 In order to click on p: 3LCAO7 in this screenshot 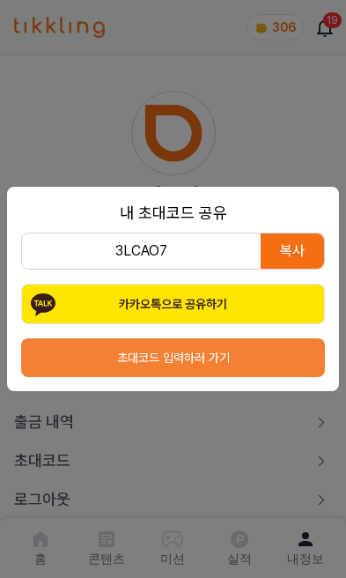, I will do `click(141, 251)`.